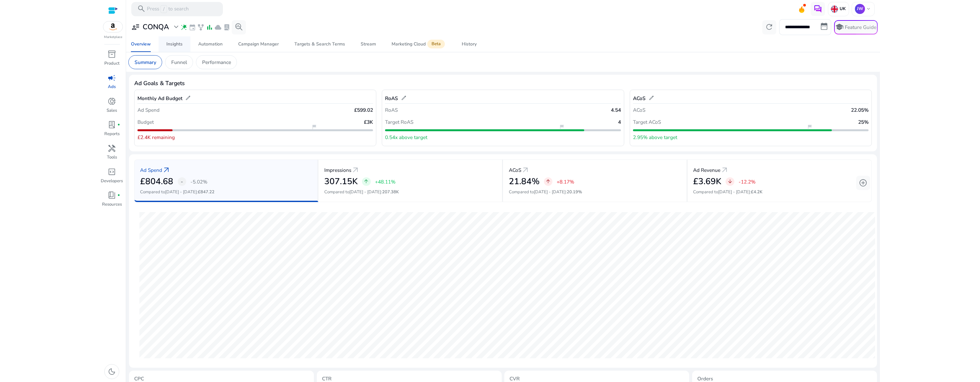 The height and width of the screenshot is (382, 980). What do you see at coordinates (112, 78) in the screenshot?
I see `span: campaign` at bounding box center [112, 78].